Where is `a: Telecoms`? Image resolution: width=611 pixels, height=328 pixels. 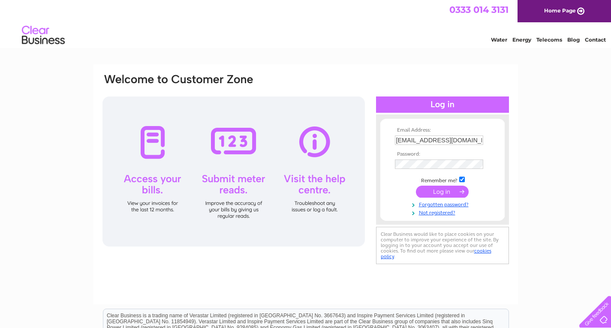 a: Telecoms is located at coordinates (549, 39).